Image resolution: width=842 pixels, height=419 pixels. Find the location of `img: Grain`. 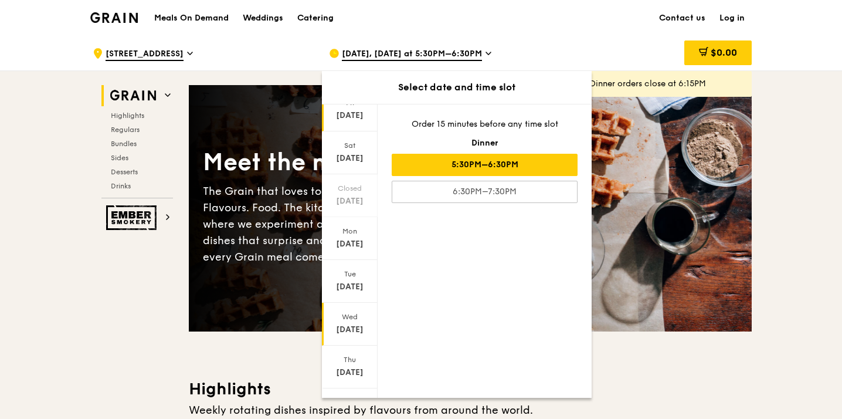

img: Grain is located at coordinates (114, 18).